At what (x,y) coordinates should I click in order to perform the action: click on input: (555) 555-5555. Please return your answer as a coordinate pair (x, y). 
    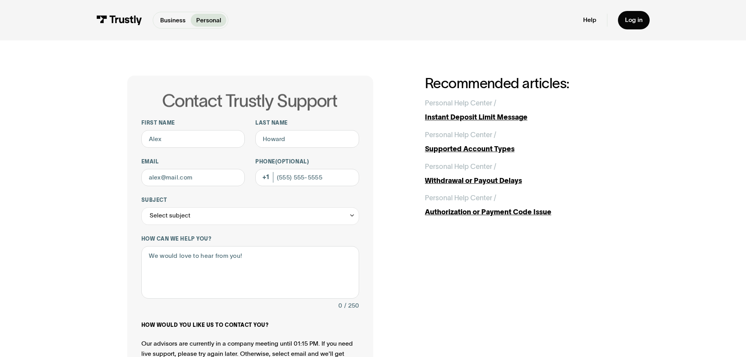
    Looking at the image, I should click on (307, 177).